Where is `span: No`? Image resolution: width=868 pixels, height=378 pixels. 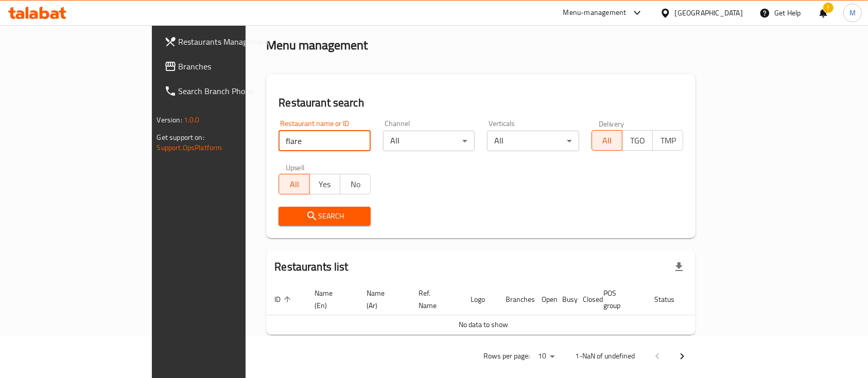
span: No is located at coordinates (355, 184).